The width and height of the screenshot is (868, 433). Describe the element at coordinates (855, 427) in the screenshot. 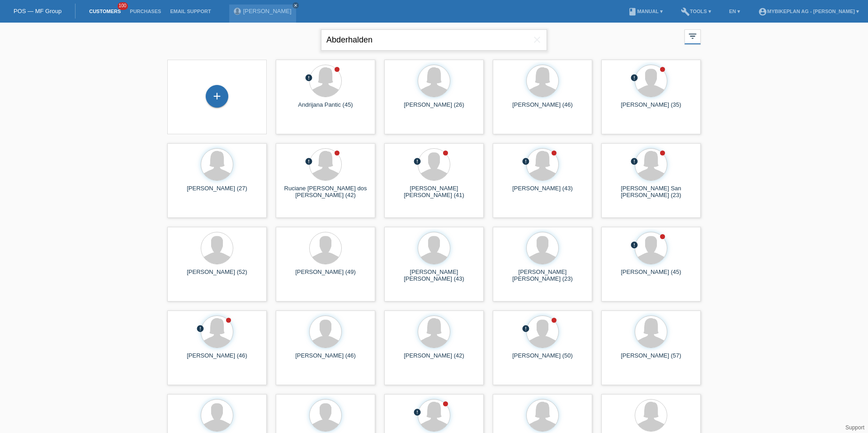

I see `a: Support` at that location.